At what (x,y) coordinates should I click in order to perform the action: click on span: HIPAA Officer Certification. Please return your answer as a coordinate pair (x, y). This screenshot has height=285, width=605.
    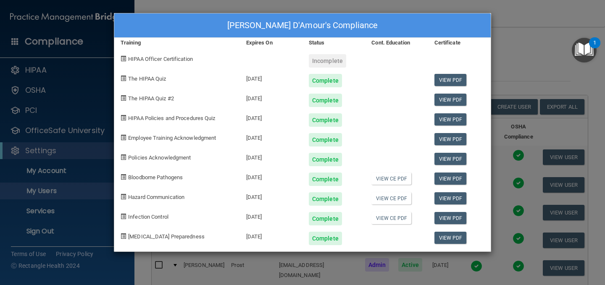
    Looking at the image, I should click on (160, 59).